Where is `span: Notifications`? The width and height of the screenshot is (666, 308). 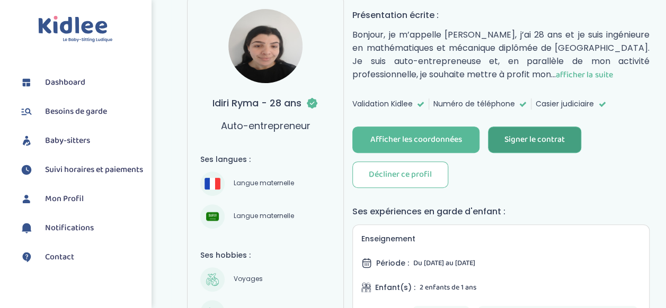
span: Notifications is located at coordinates (69, 228).